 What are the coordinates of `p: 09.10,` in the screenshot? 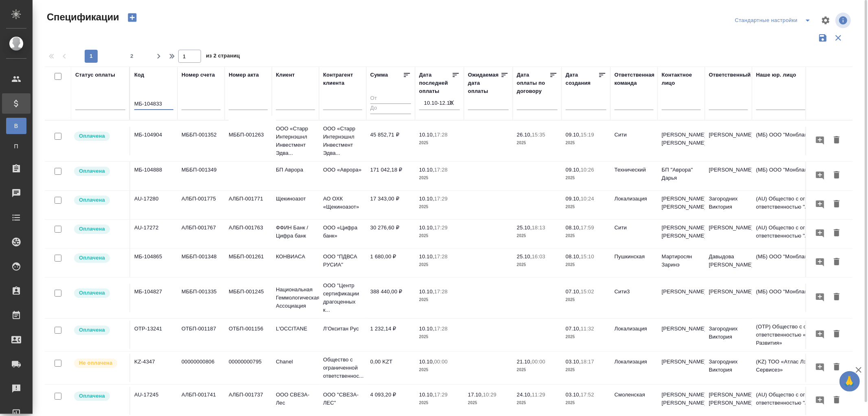 It's located at (573, 198).